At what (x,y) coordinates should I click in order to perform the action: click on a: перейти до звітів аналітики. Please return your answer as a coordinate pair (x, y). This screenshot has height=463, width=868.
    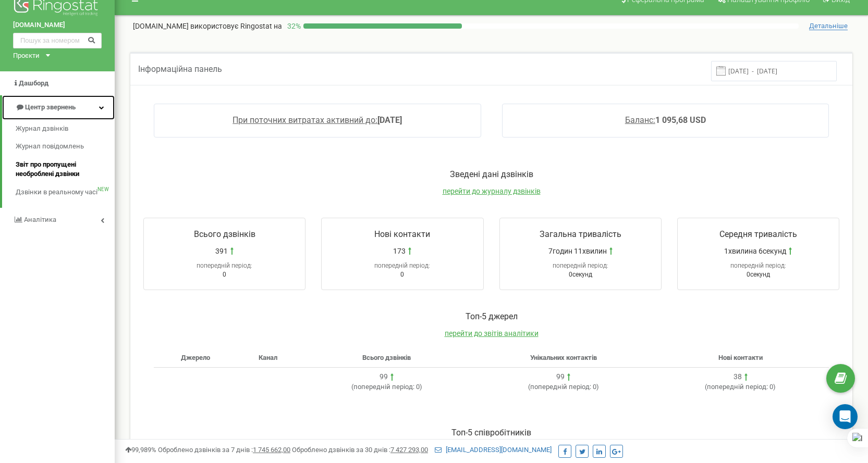
    Looking at the image, I should click on (492, 333).